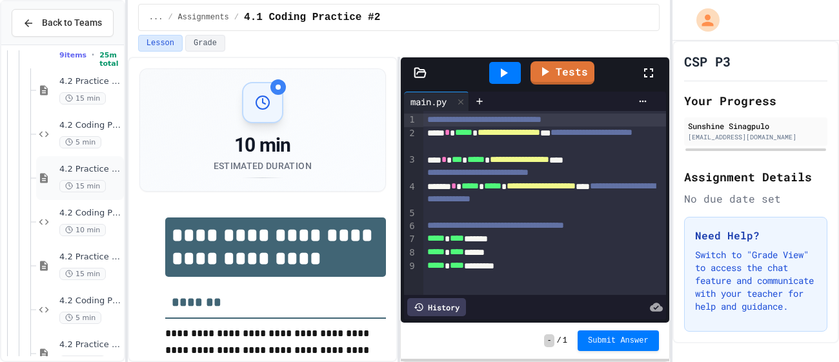 The height and width of the screenshot is (362, 839). I want to click on div: 9, so click(410, 266).